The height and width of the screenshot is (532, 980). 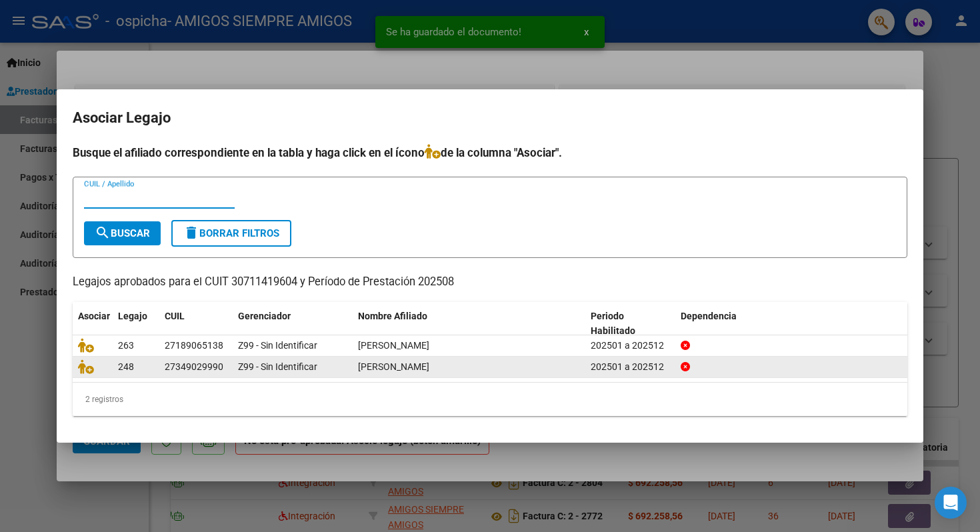 I want to click on mat-icon: search, so click(x=102, y=233).